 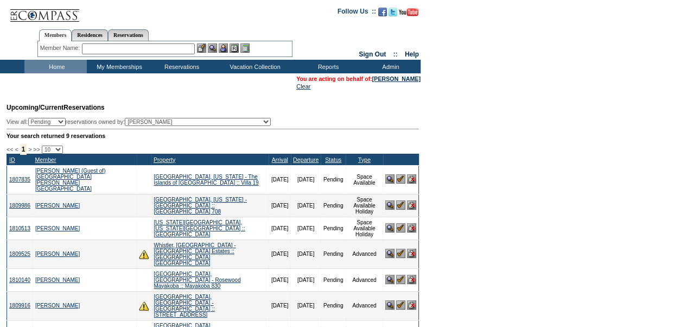 I want to click on a: Help, so click(x=412, y=54).